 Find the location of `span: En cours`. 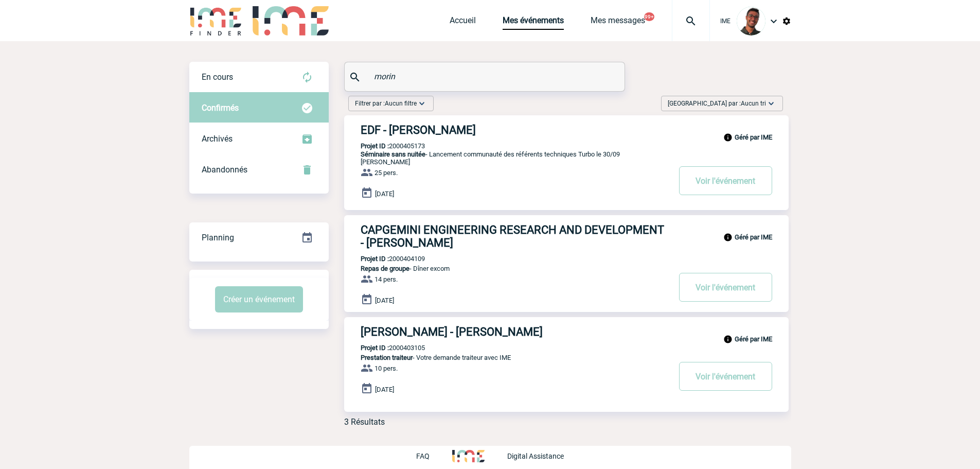

span: En cours is located at coordinates (217, 77).